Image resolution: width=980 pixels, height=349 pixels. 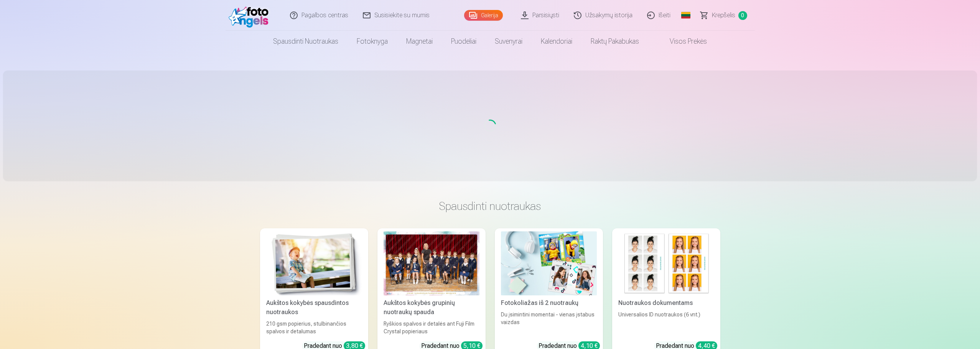 What do you see at coordinates (666, 323) in the screenshot?
I see `div: Universalios ID nuotraukos (6 vnt.)` at bounding box center [666, 323].